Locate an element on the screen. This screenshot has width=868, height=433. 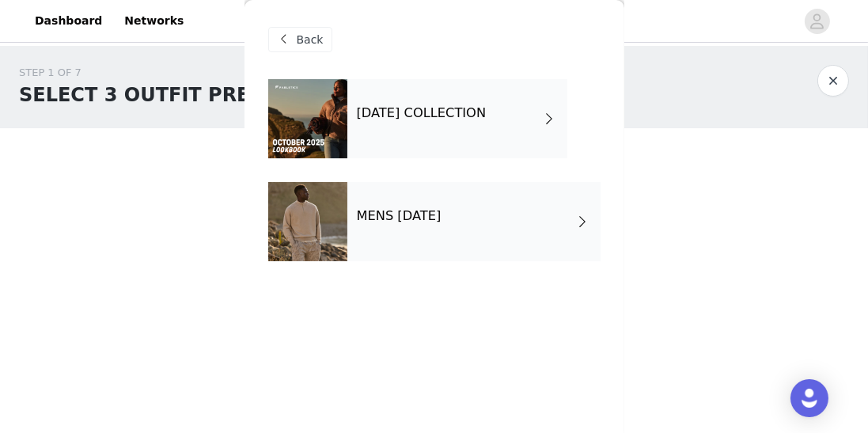
div: Open Intercom Messenger is located at coordinates (810, 399).